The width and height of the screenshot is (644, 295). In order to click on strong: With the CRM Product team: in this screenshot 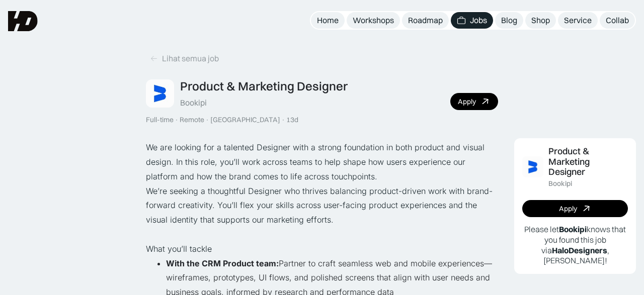, I will do `click(222, 263)`.